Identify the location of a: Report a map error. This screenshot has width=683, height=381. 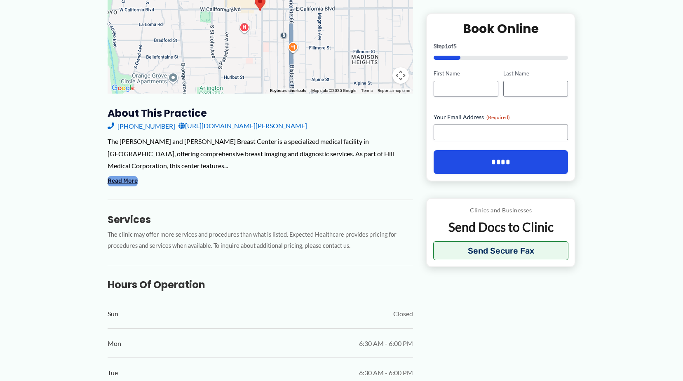
(394, 90).